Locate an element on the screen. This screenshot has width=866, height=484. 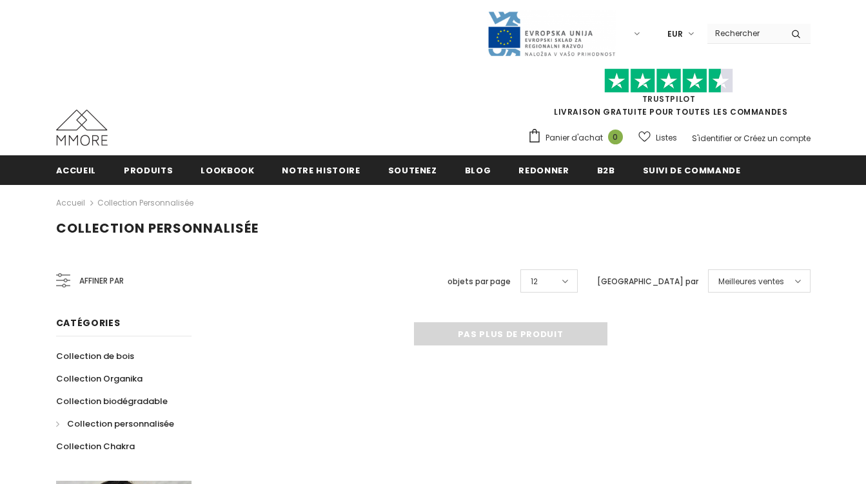
a: Panier d'achat 0 is located at coordinates (579, 138).